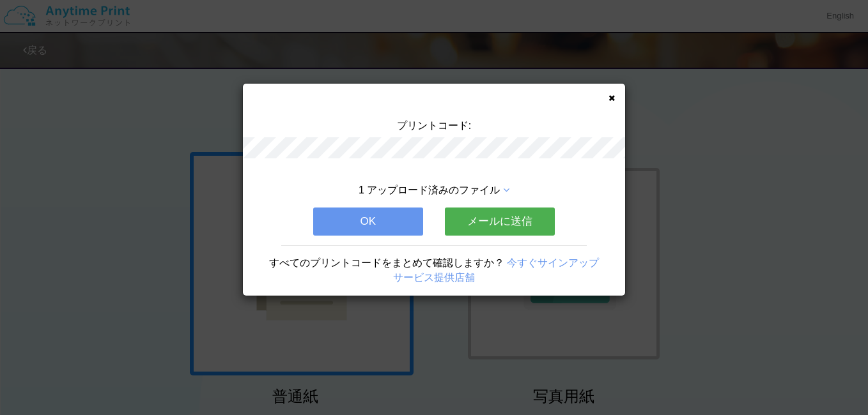  What do you see at coordinates (434, 277) in the screenshot?
I see `a: サービス提供店舗` at bounding box center [434, 277].